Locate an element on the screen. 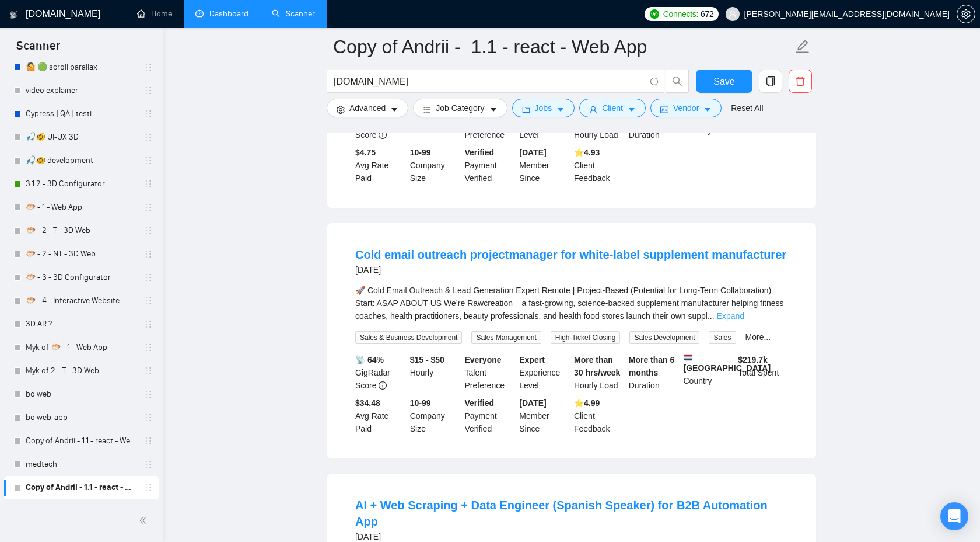  a: Cypress | QA | testi is located at coordinates (81, 114).